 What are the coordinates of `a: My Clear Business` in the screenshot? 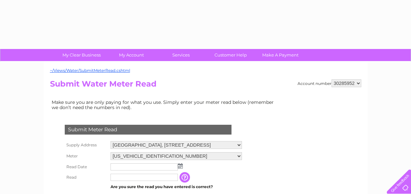 It's located at (81, 55).